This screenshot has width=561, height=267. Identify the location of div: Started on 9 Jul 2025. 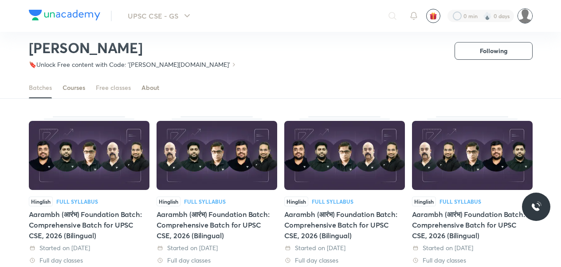
(217, 248).